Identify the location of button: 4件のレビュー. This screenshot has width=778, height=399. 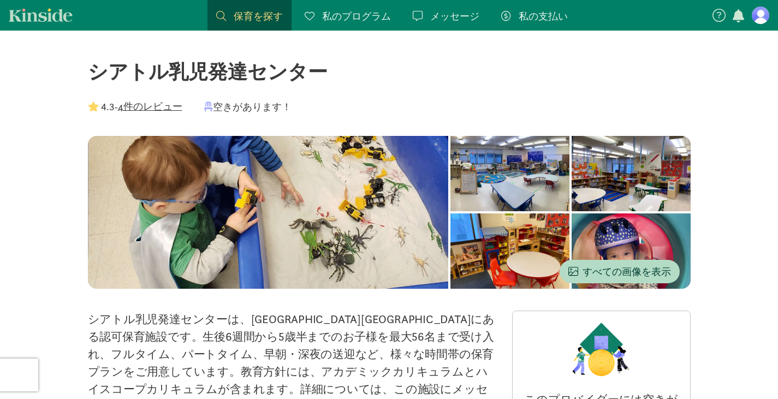
(150, 106).